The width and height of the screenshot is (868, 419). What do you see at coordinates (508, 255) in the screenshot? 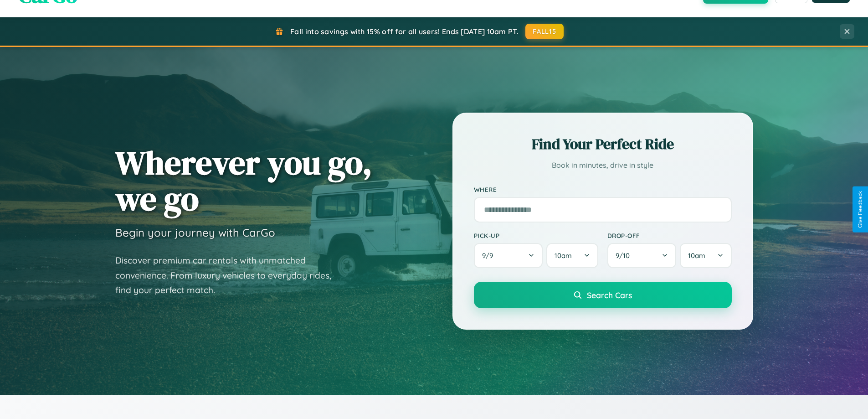
I see `button: 9/9` at bounding box center [508, 255].